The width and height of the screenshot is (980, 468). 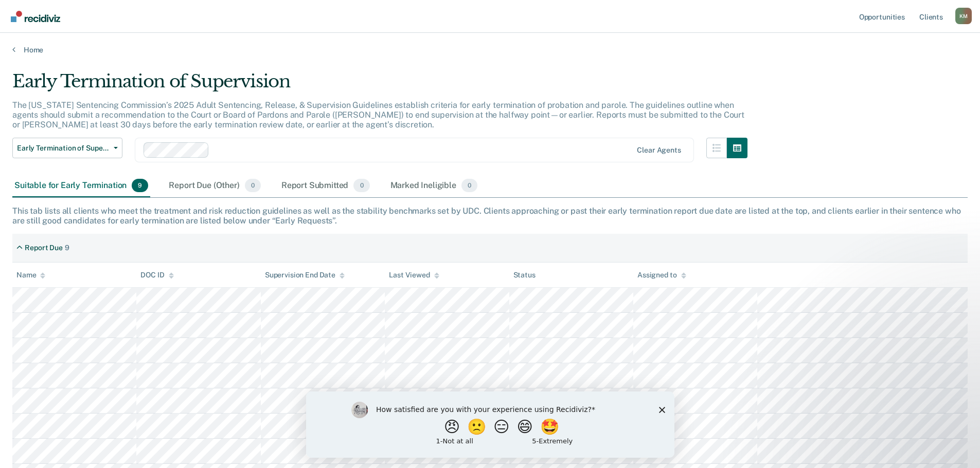 I want to click on button: 3, so click(x=196, y=36).